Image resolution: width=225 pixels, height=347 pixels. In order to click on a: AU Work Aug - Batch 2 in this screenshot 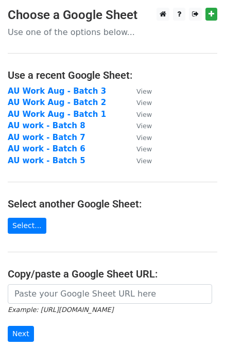, I will do `click(57, 103)`.